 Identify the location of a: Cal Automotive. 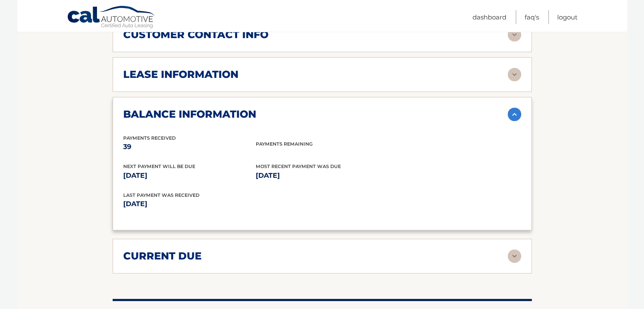
(111, 18).